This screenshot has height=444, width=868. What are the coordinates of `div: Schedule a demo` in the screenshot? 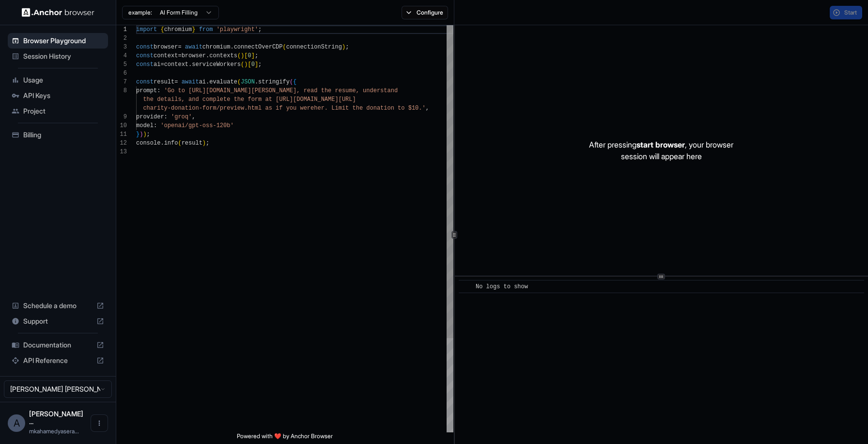 It's located at (57, 305).